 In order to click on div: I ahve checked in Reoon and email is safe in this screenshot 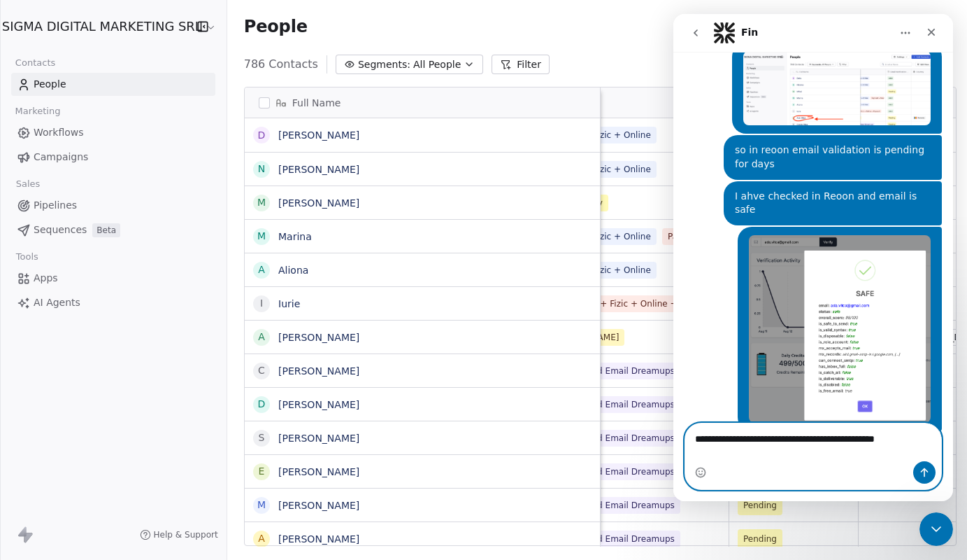, I will do `click(160, 189)`.